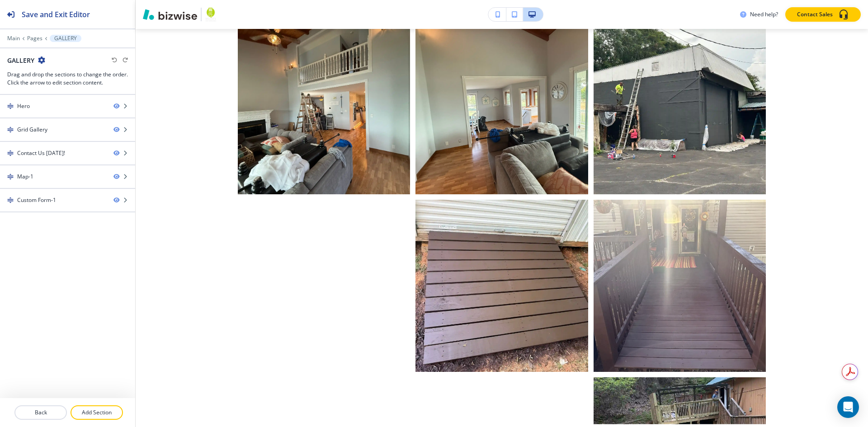 This screenshot has height=427, width=868. I want to click on button: Back, so click(41, 412).